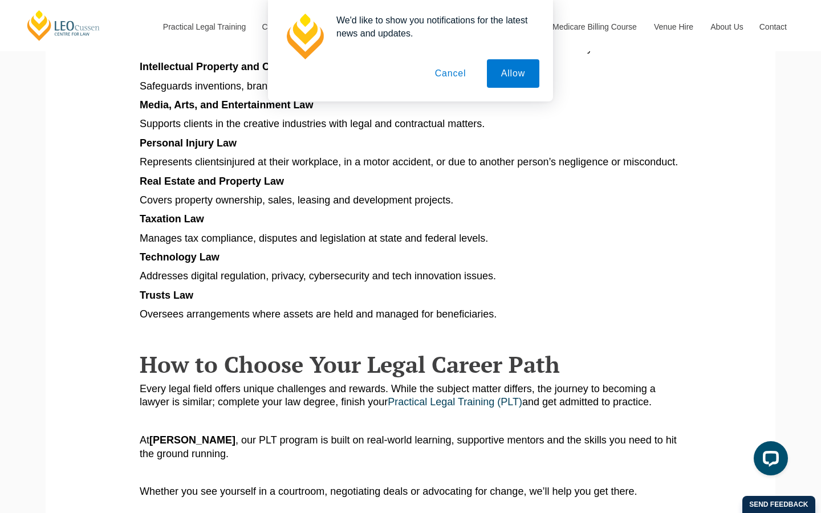 The height and width of the screenshot is (513, 821). I want to click on a: Practical Legal Training (PLT), so click(455, 402).